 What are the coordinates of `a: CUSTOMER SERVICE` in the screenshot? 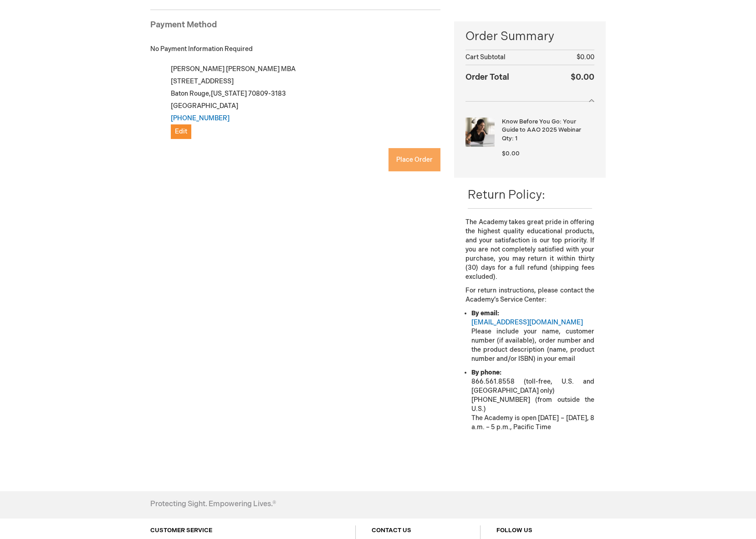 It's located at (181, 530).